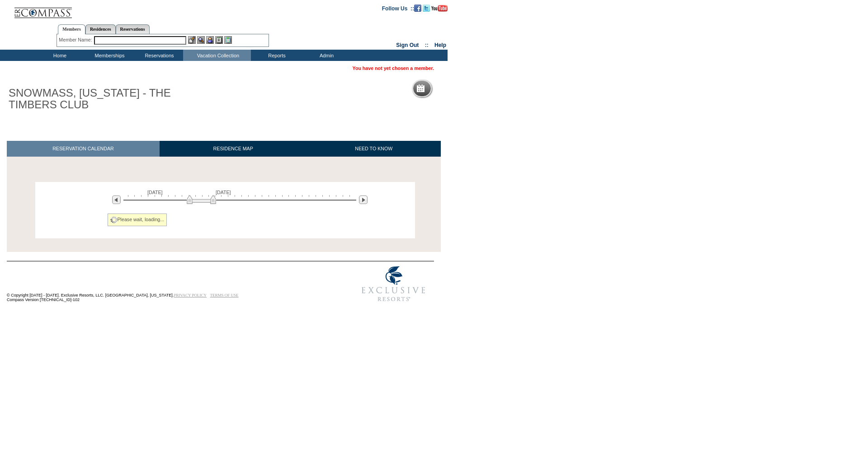 The height and width of the screenshot is (469, 868). Describe the element at coordinates (393, 284) in the screenshot. I see `img: Exclusive Resorts` at that location.